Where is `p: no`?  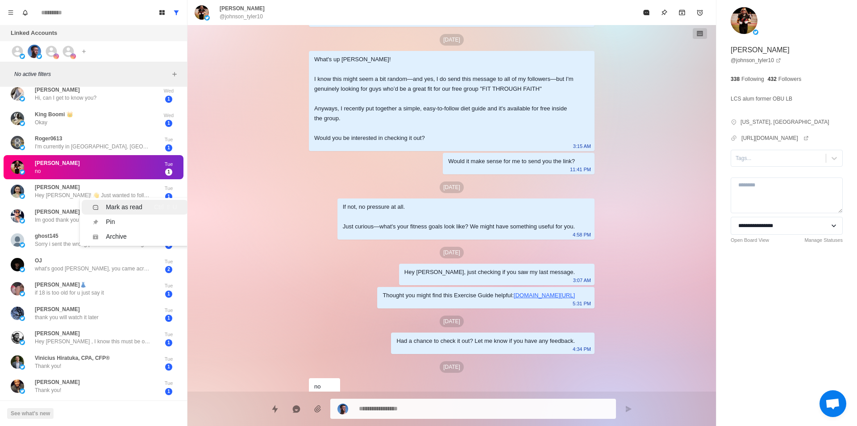 p: no is located at coordinates (38, 171).